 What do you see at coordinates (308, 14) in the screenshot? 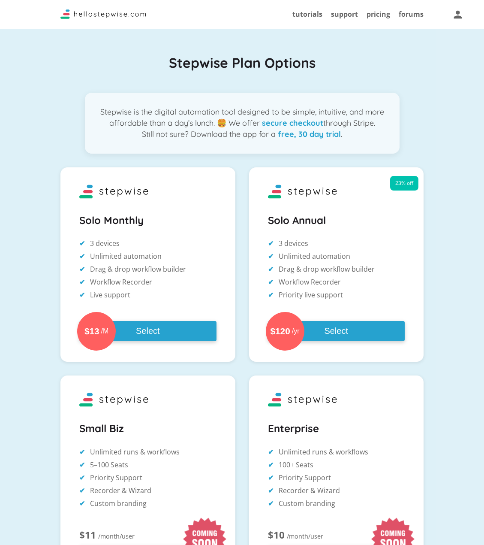
I see `a: tutorials` at bounding box center [308, 14].